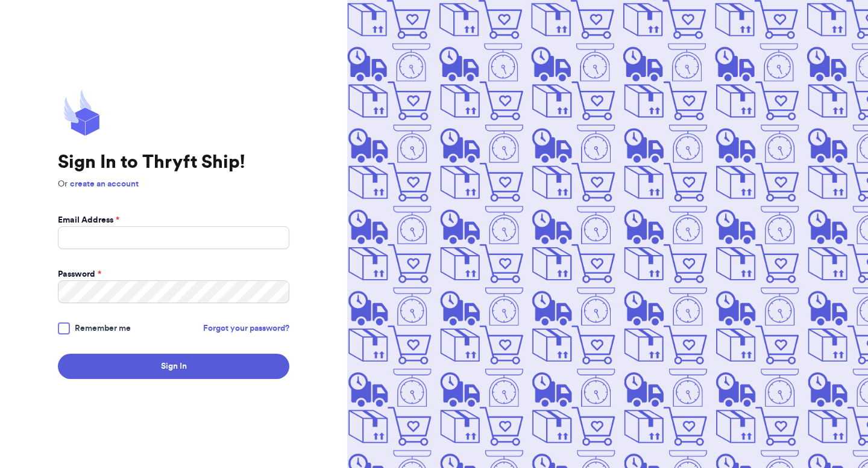 The height and width of the screenshot is (468, 868). What do you see at coordinates (89, 220) in the screenshot?
I see `label: Email Address` at bounding box center [89, 220].